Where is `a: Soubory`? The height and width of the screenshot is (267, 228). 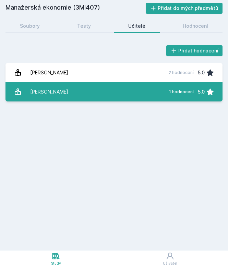
a: Soubory is located at coordinates (30, 26).